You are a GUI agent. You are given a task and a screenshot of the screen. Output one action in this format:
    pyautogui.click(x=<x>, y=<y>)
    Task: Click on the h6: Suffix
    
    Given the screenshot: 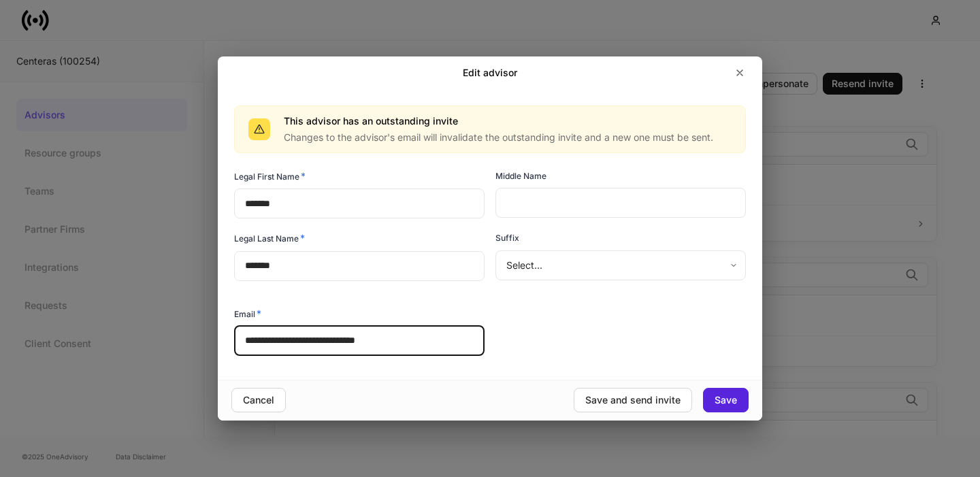 What is the action you would take?
    pyautogui.click(x=507, y=237)
    